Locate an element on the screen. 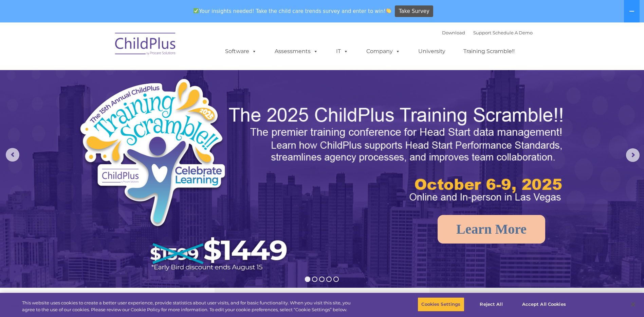 Image resolution: width=644 pixels, height=317 pixels. button: Cookies Settings is located at coordinates (441, 304).